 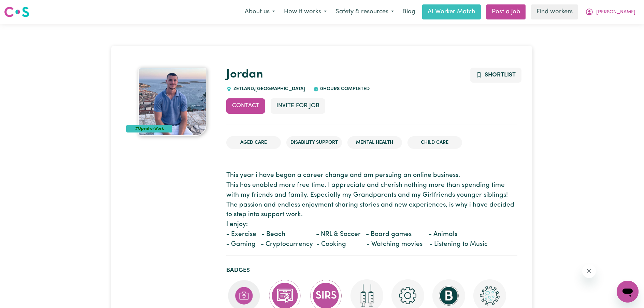 What do you see at coordinates (506, 12) in the screenshot?
I see `a: Post a job` at bounding box center [506, 12].